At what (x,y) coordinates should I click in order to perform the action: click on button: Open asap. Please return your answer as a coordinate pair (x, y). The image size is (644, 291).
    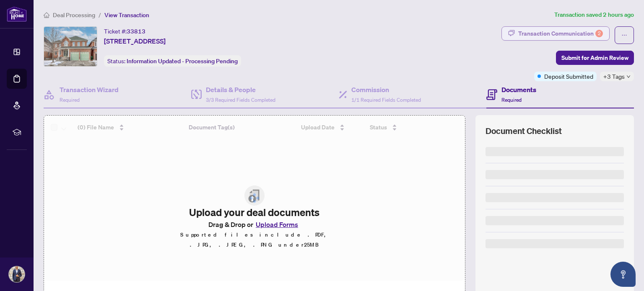
    Looking at the image, I should click on (623, 275).